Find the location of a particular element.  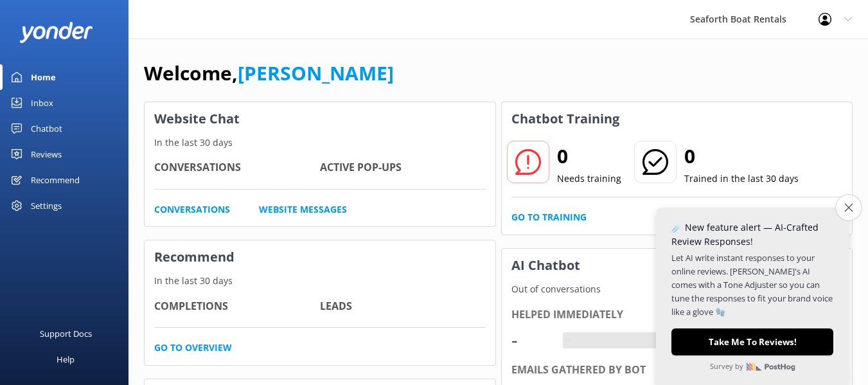

h4: Conversations is located at coordinates (237, 168).